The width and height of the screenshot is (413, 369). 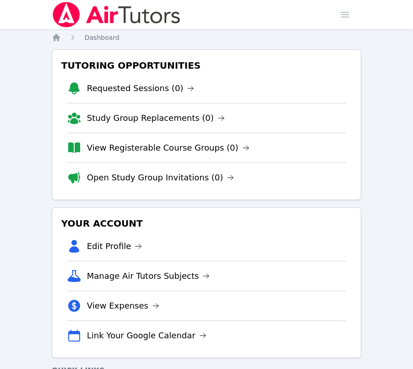 I want to click on h3: Your Account, so click(x=207, y=224).